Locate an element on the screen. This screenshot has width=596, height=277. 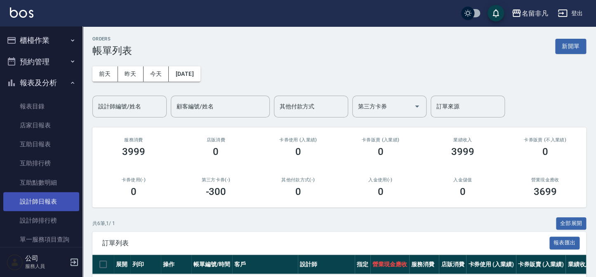
button: Open is located at coordinates (417, 106).